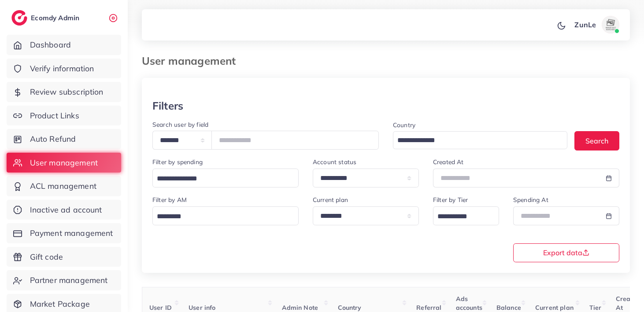 The image size is (644, 312). I want to click on span: Verify information, so click(62, 69).